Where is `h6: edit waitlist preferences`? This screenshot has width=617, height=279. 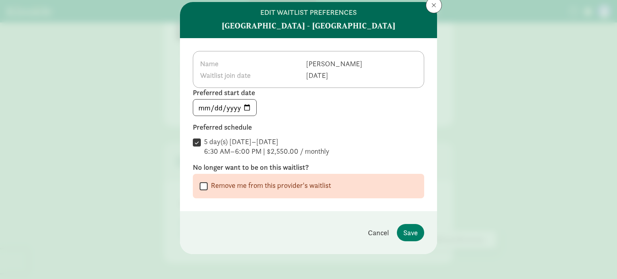 h6: edit waitlist preferences is located at coordinates (308, 12).